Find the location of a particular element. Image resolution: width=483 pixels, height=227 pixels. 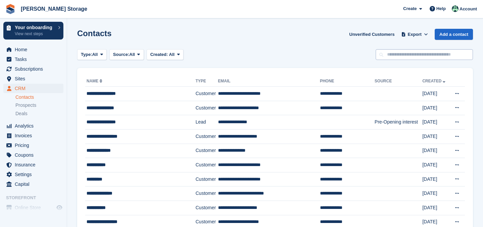

h1: Contacts is located at coordinates (94, 33).